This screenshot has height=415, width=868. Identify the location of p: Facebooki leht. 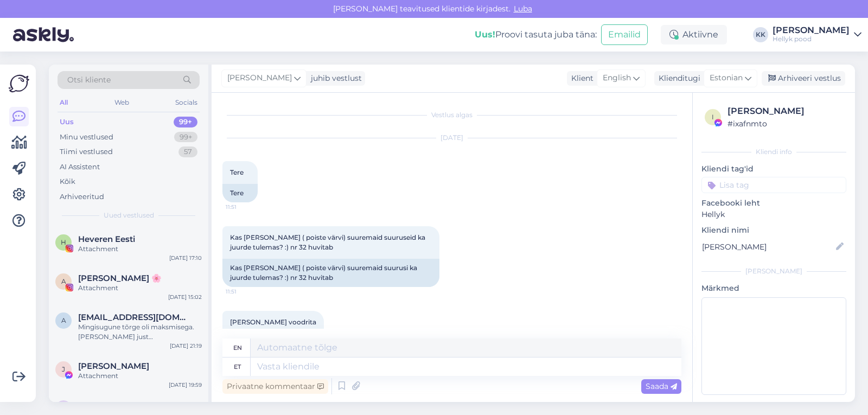
(774, 203).